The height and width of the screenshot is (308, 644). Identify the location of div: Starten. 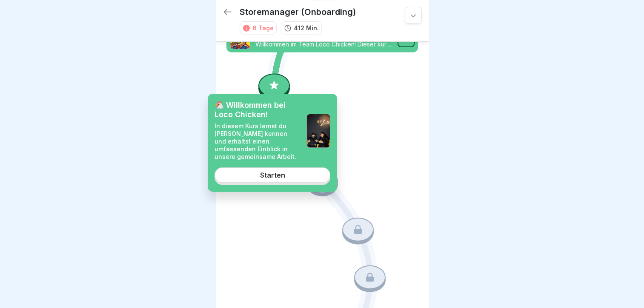
(272, 175).